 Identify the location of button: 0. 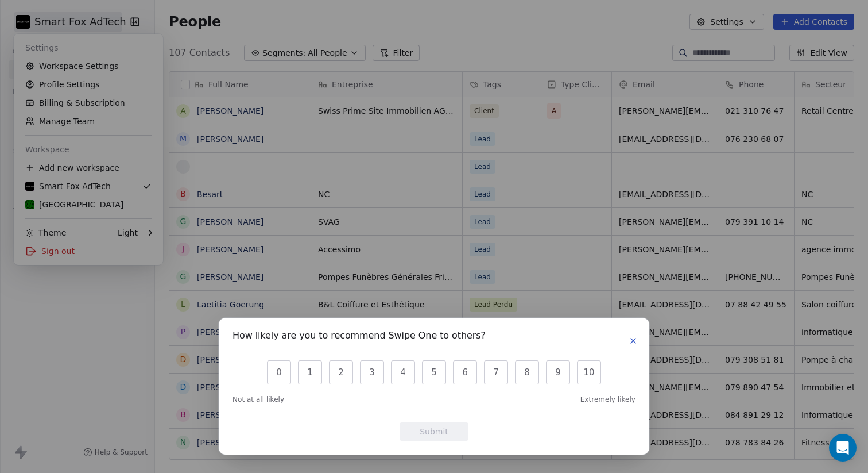
(279, 372).